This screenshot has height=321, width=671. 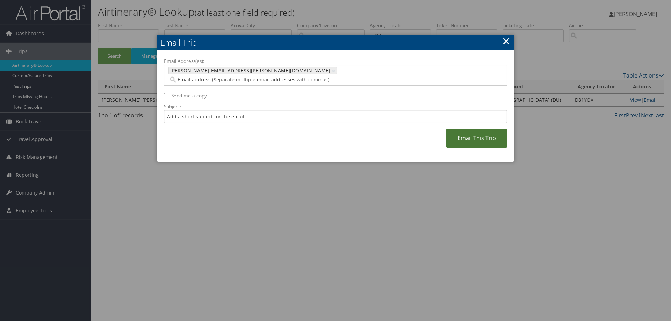 What do you see at coordinates (336, 116) in the screenshot?
I see `input: Add a short subject for the email` at bounding box center [336, 116].